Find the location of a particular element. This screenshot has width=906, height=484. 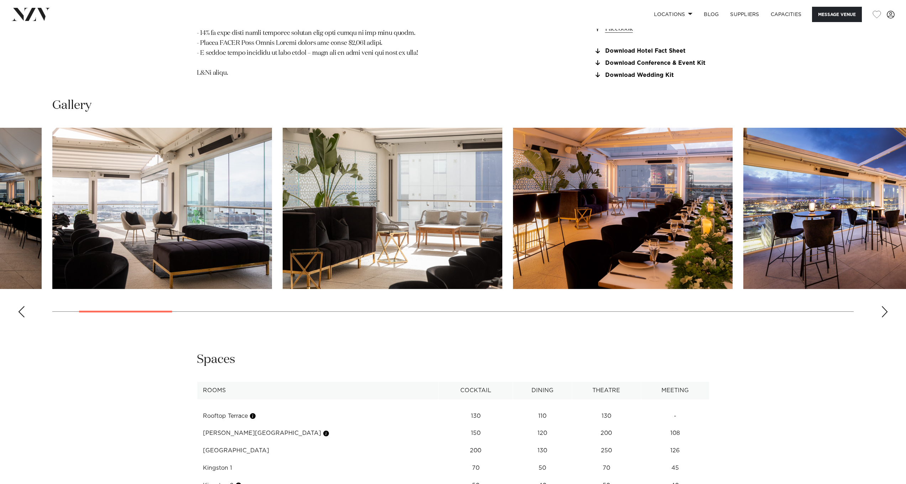

td: 50 is located at coordinates (542, 468).